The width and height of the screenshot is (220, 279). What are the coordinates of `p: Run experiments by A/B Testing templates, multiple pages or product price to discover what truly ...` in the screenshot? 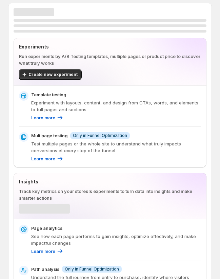 It's located at (110, 60).